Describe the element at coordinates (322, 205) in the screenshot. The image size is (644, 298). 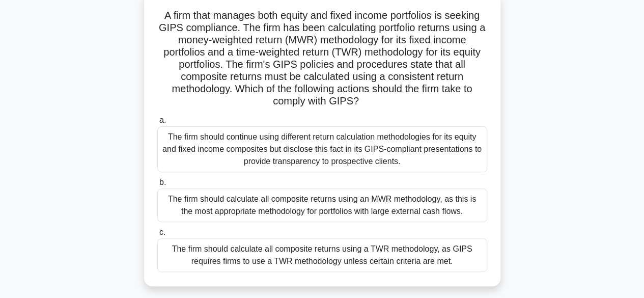
I see `div: The firm should calculate all composite returns using an MWR methodology, as this is the most app...` at that location.